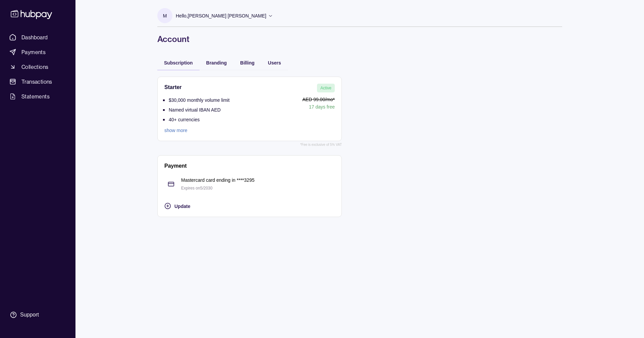 The width and height of the screenshot is (644, 338). Describe the element at coordinates (35, 97) in the screenshot. I see `span: Statements` at that location.